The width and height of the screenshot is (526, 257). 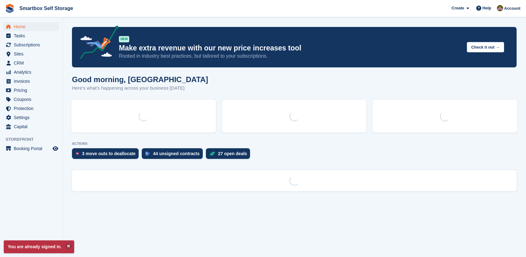 I want to click on a: 44 unsigned contracts, so click(x=174, y=155).